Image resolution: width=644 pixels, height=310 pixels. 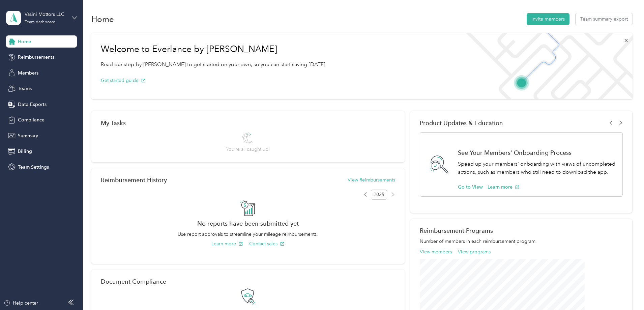 What do you see at coordinates (248, 234) in the screenshot?
I see `p: Use report approvals to streamline your mileage reimbursements.` at bounding box center [248, 234].